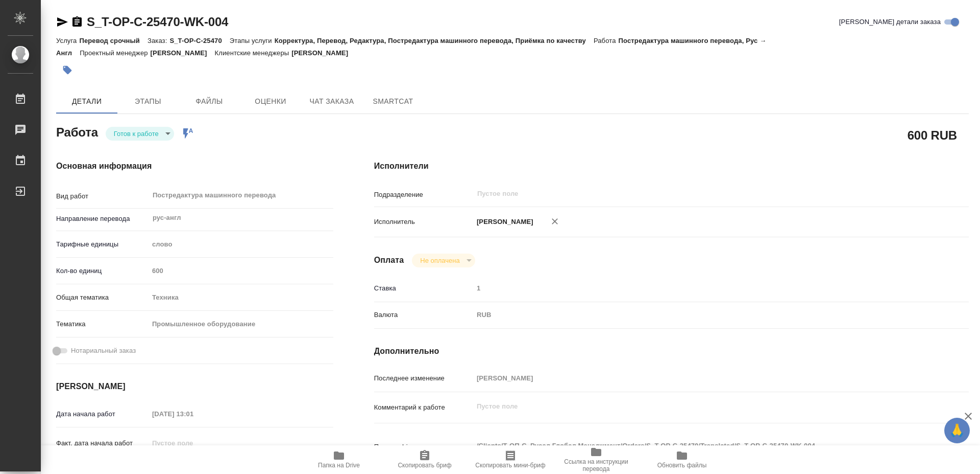 The width and height of the screenshot is (980, 474). I want to click on p: Вид работ, so click(102, 196).